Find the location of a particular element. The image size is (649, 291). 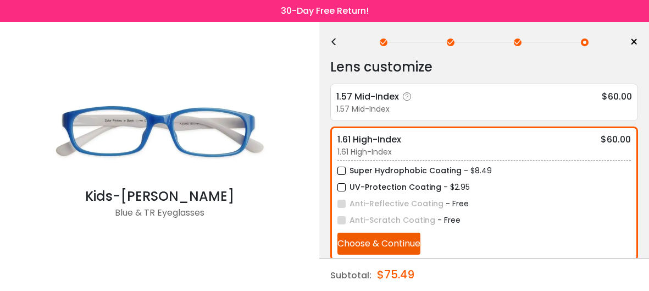

div: Blue & TR Eyeglasses is located at coordinates (160, 217).